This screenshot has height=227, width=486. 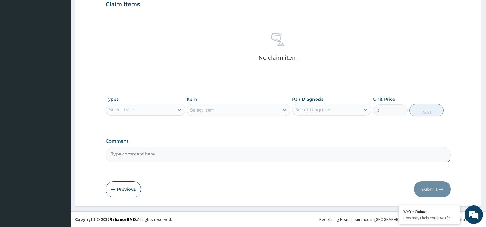 I want to click on textarea: Type your message and hit 'Enter', so click(x=60, y=167).